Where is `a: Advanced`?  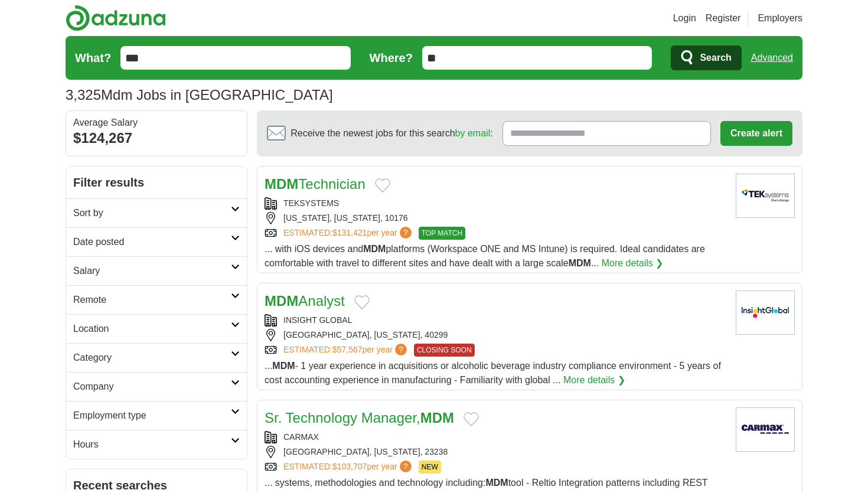 a: Advanced is located at coordinates (772, 58).